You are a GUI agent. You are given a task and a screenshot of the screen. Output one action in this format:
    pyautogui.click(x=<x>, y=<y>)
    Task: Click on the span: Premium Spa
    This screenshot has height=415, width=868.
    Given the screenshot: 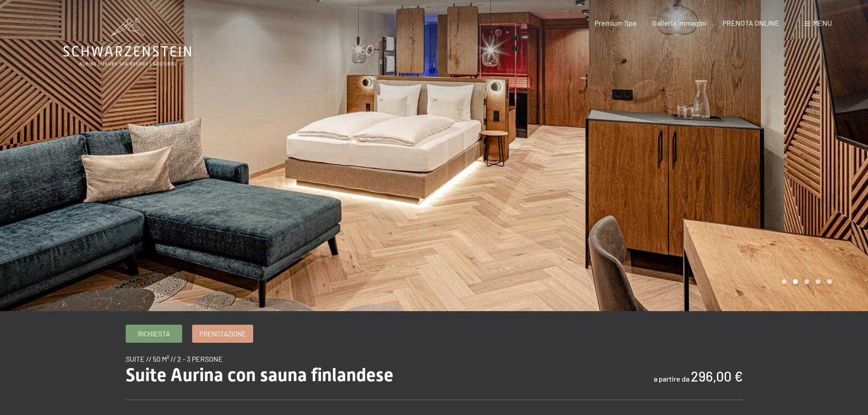 What is the action you would take?
    pyautogui.click(x=615, y=23)
    